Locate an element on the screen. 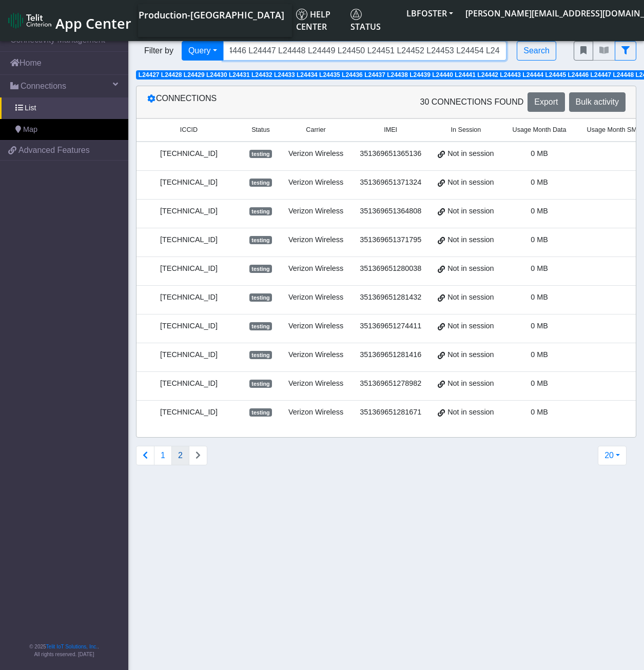 The height and width of the screenshot is (670, 644). nav: Connections list navigation is located at coordinates (171, 456).